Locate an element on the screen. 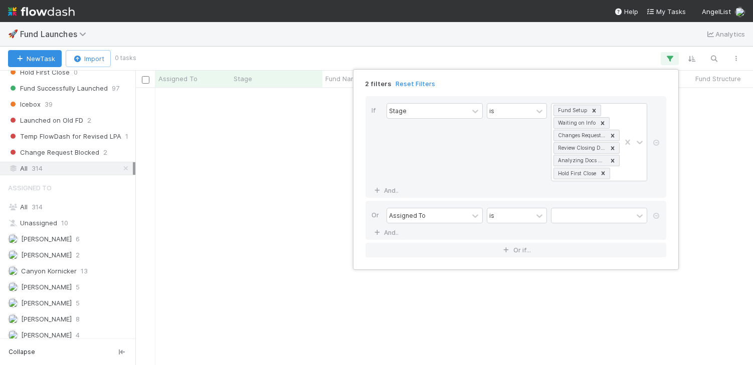 The image size is (753, 365). a: Reset Filters is located at coordinates (415, 84).